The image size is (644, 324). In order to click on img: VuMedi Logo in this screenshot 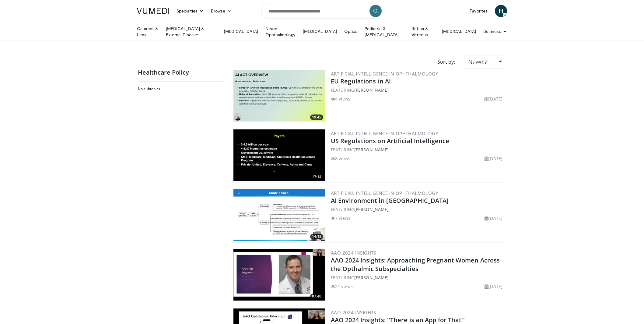, I will do `click(153, 11)`.